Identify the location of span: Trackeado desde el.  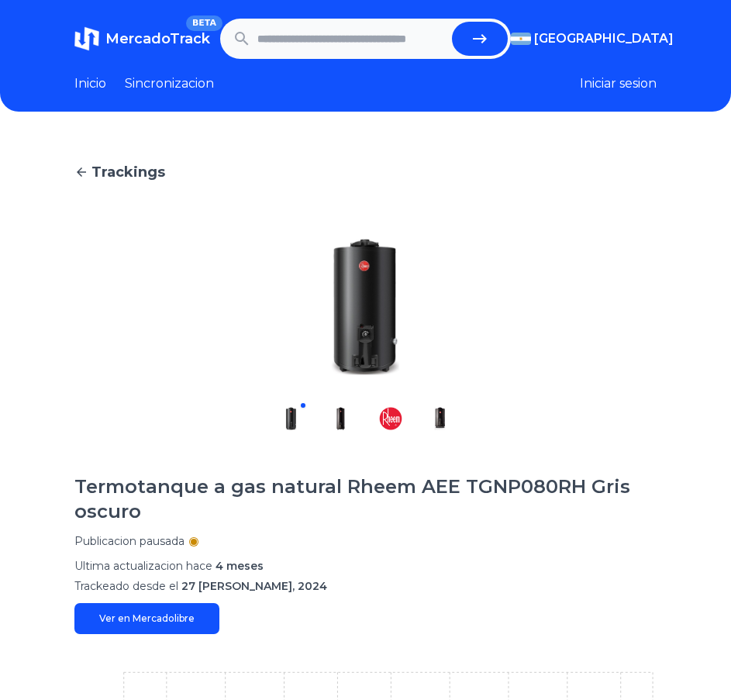
(126, 586).